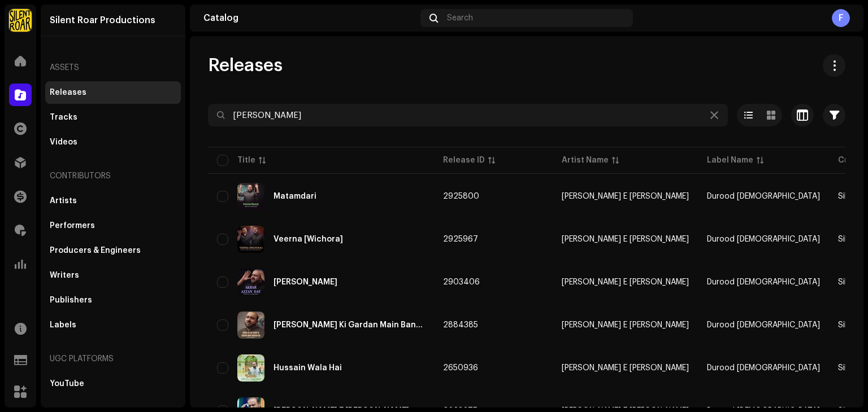  Describe the element at coordinates (460, 368) in the screenshot. I see `span: 2650936` at that location.